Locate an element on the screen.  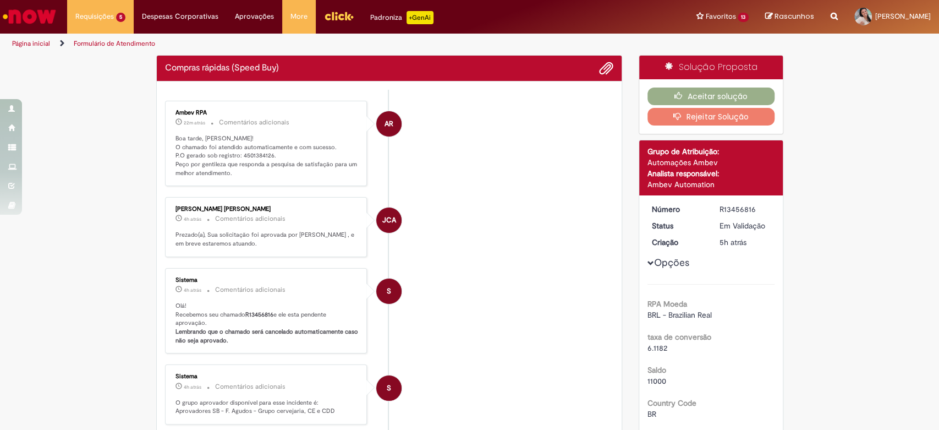
span: Requisições is located at coordinates (95, 16).